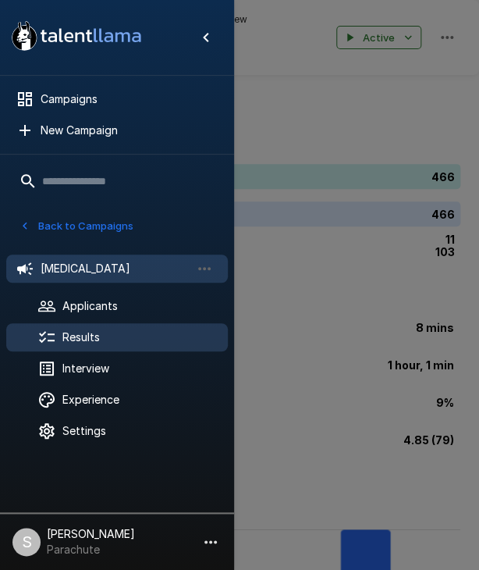 The width and height of the screenshot is (479, 570). Describe the element at coordinates (117, 400) in the screenshot. I see `div: Experience` at that location.